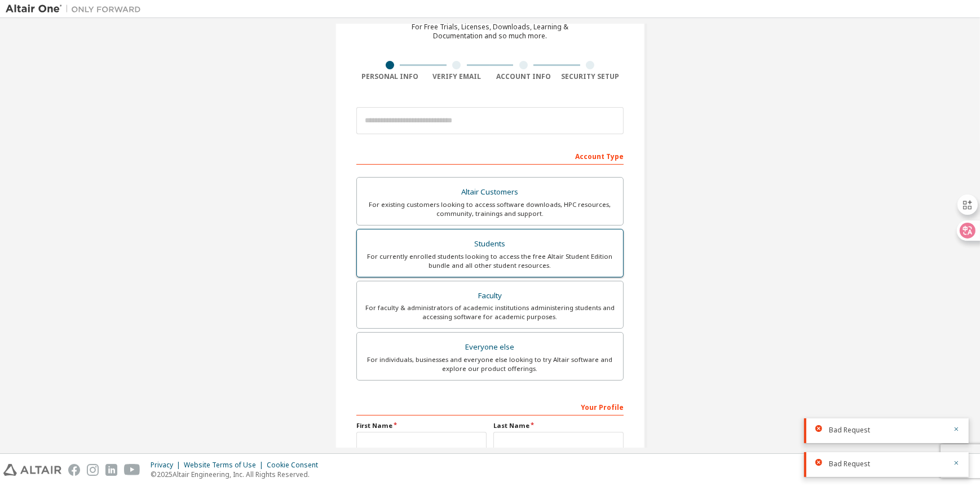  What do you see at coordinates (490, 32) in the screenshot?
I see `div: For Free Trials, Licenses, Downloads, Learning & Documentation and so much more.` at bounding box center [490, 32].